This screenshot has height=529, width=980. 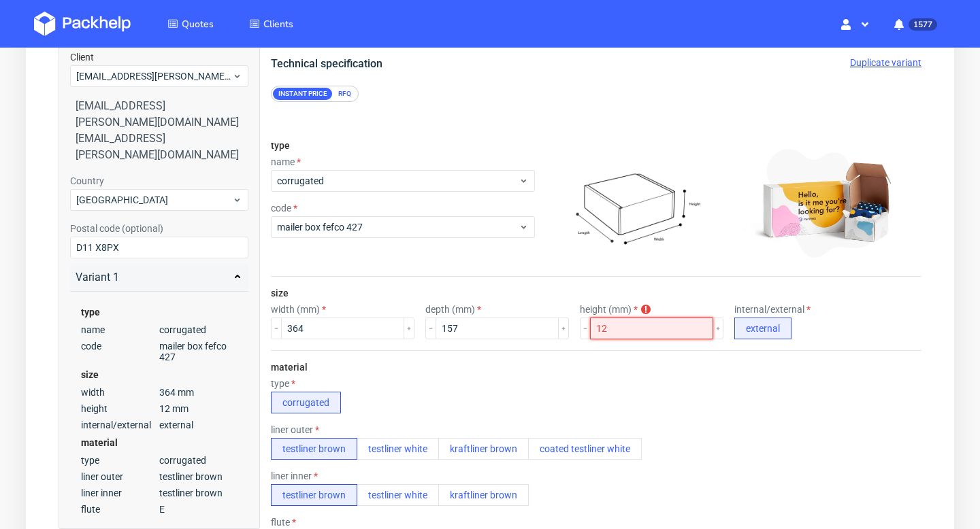 What do you see at coordinates (190, 24) in the screenshot?
I see `a: Quotes` at bounding box center [190, 24].